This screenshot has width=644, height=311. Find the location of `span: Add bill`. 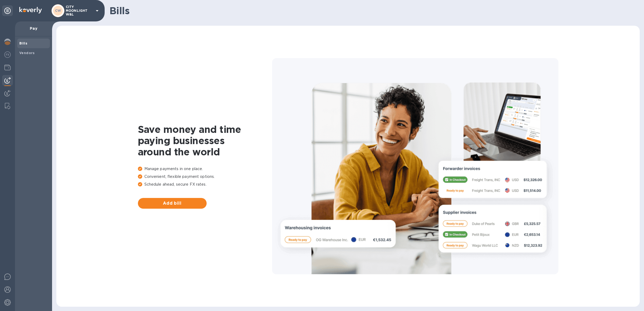

span: Add bill is located at coordinates (172, 203).